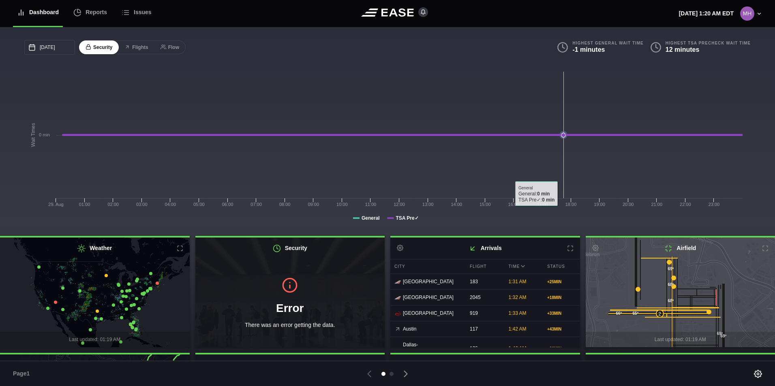  What do you see at coordinates (55, 205) in the screenshot?
I see `tspan: 29. Aug` at bounding box center [55, 205].